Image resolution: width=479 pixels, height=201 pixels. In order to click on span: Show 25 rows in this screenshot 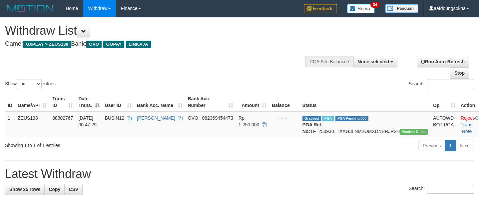, I will do `click(25, 189)`.